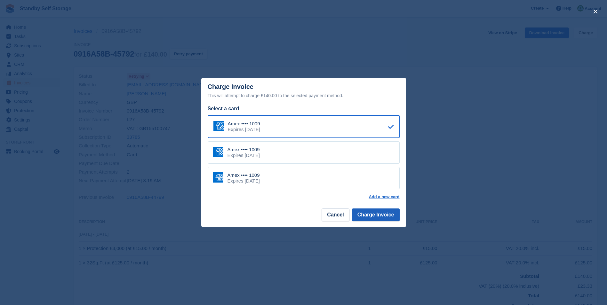 The width and height of the screenshot is (607, 305). Describe the element at coordinates (595, 12) in the screenshot. I see `button: close` at that location.